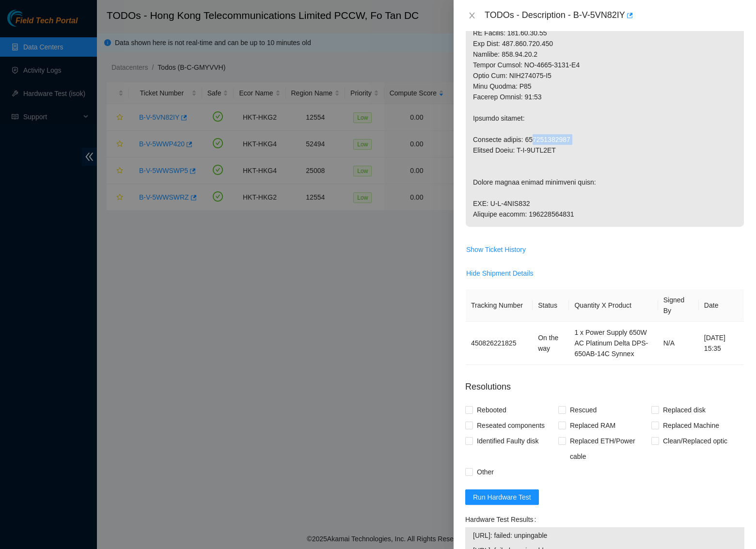 This screenshot has width=756, height=549. What do you see at coordinates (613, 306) in the screenshot?
I see `th: Quantity X Product` at bounding box center [613, 306].